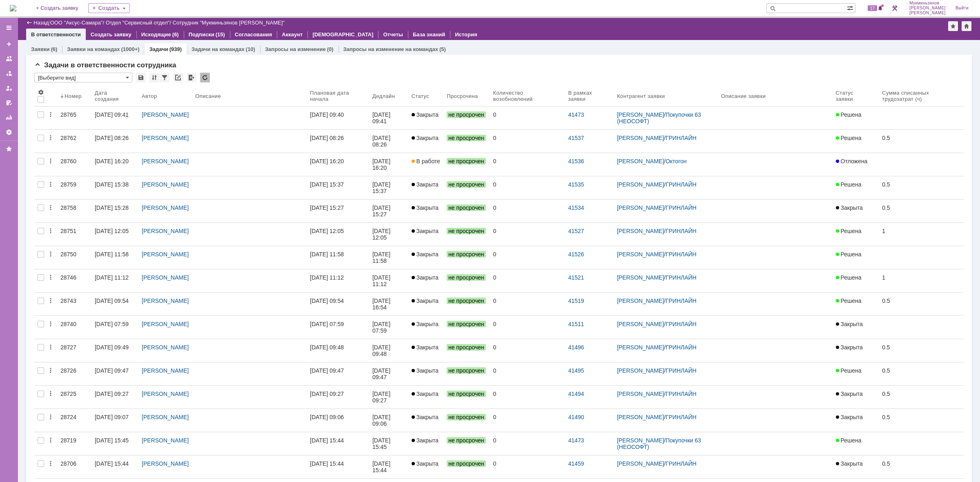  I want to click on a: База знаний, so click(428, 35).